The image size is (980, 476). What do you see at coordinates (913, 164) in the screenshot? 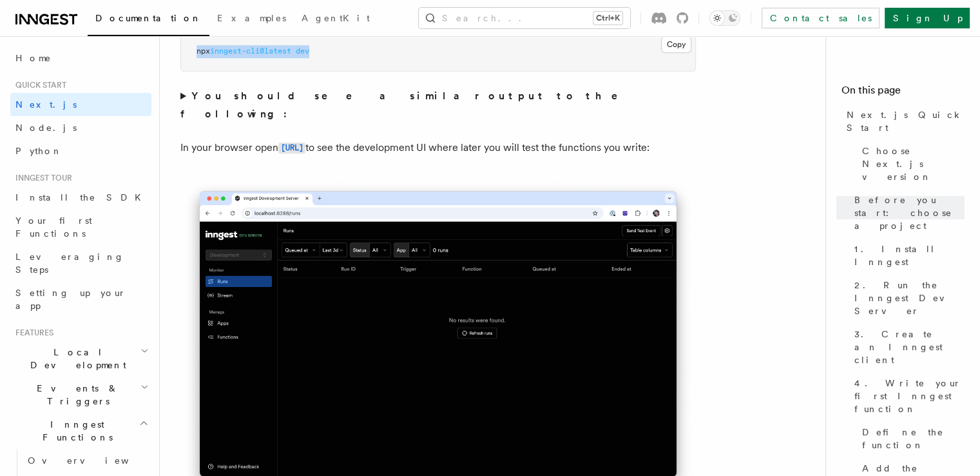
I see `span: Choose Next.js version` at bounding box center [913, 164].